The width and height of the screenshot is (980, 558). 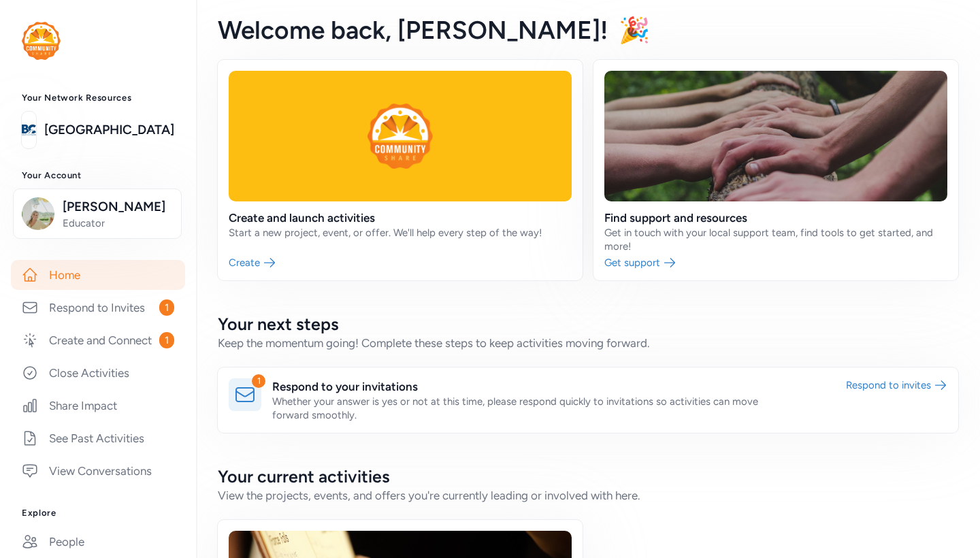 I want to click on h3: Your Account, so click(x=98, y=175).